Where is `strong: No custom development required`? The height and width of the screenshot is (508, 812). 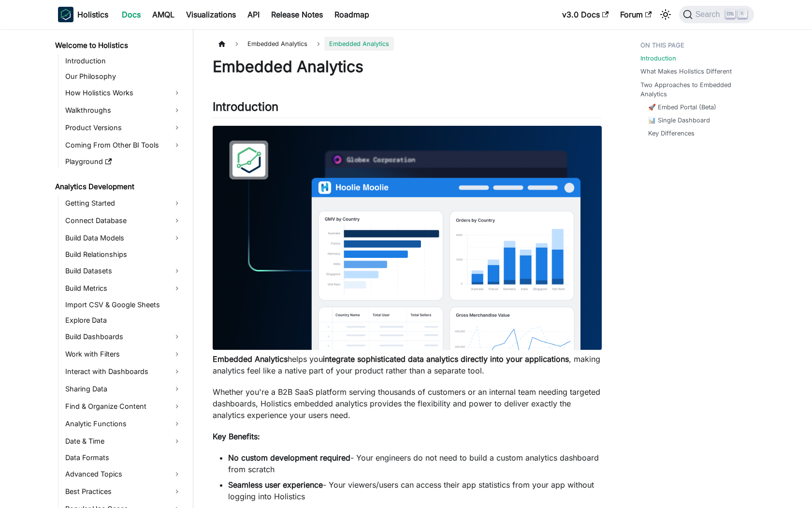 strong: No custom development required is located at coordinates (289, 458).